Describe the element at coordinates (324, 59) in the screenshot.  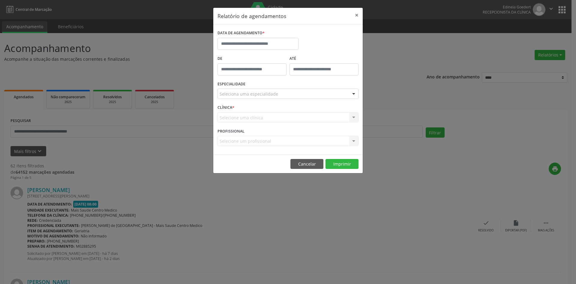
I see `label: ATÉ` at that location.